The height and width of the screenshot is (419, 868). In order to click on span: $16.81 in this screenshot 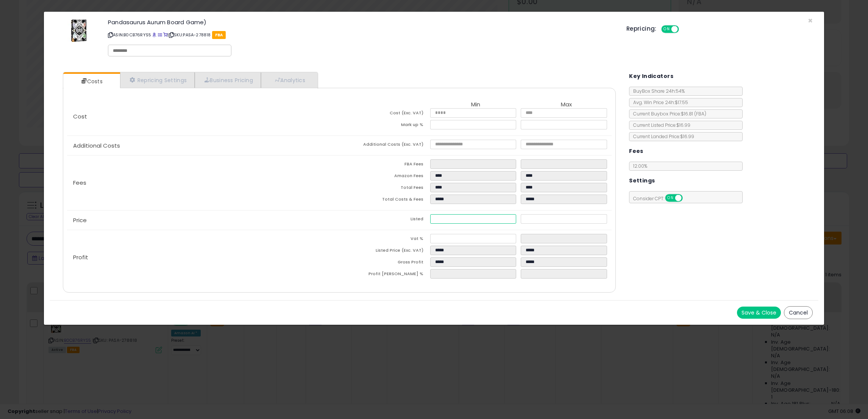, I will do `click(693, 113)`.